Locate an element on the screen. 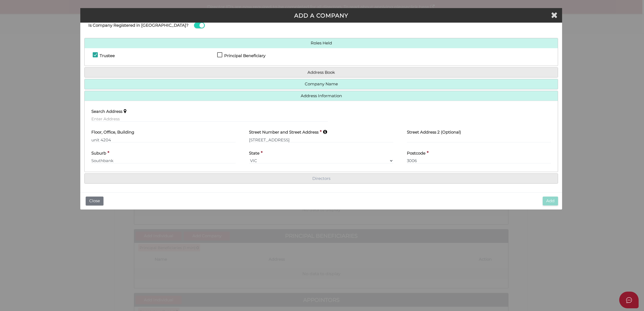 The height and width of the screenshot is (311, 644). input: Enter Address is located at coordinates (210, 119).